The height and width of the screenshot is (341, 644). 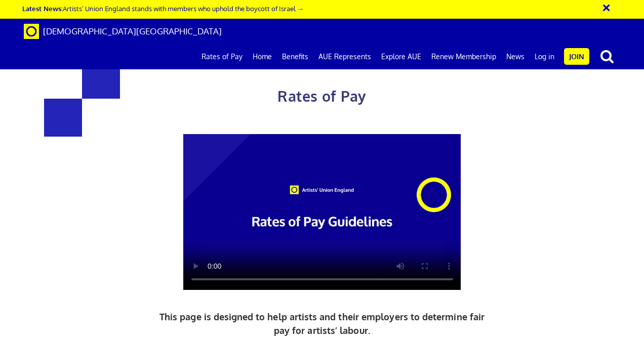 What do you see at coordinates (321, 97) in the screenshot?
I see `span: Rates of Pay` at bounding box center [321, 97].